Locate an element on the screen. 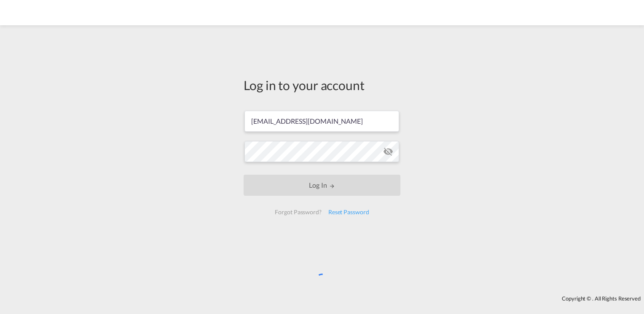  div: Reset Password is located at coordinates (349, 212).